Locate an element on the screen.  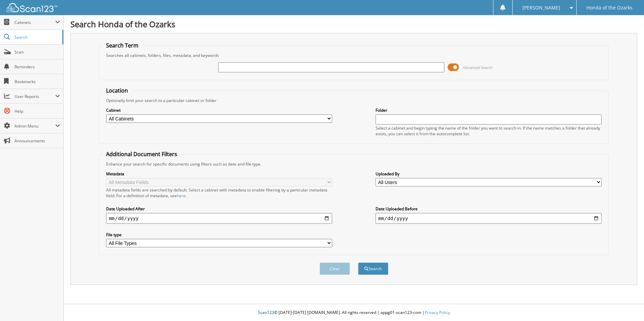
input: start is located at coordinates (219, 218).